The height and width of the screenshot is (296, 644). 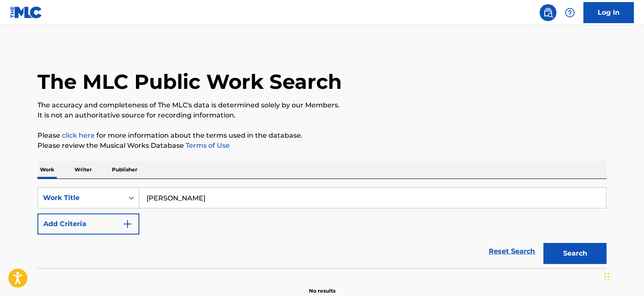 I want to click on p: Publisher, so click(x=125, y=170).